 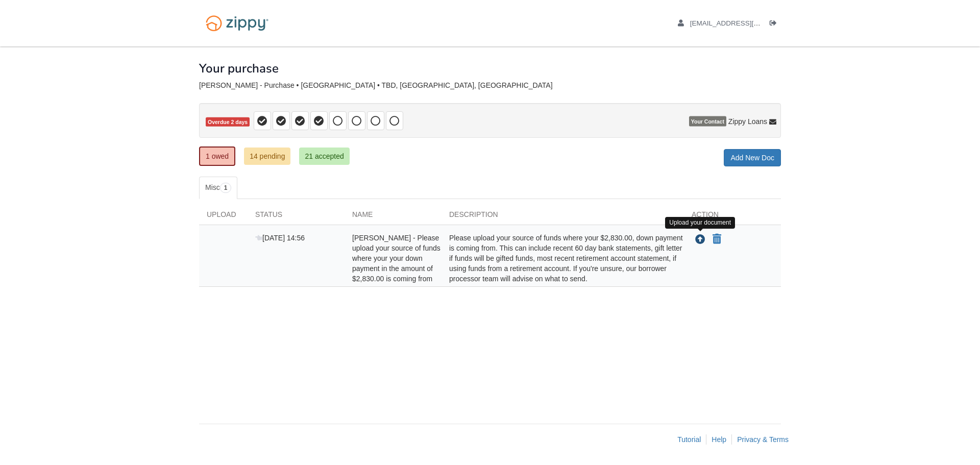 What do you see at coordinates (237, 23) in the screenshot?
I see `img: Logo` at bounding box center [237, 23].